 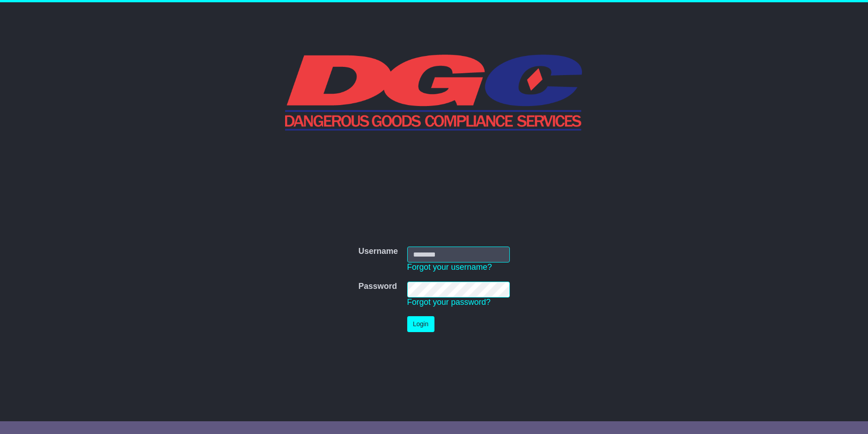 I want to click on a: Forgot your password?, so click(x=449, y=302).